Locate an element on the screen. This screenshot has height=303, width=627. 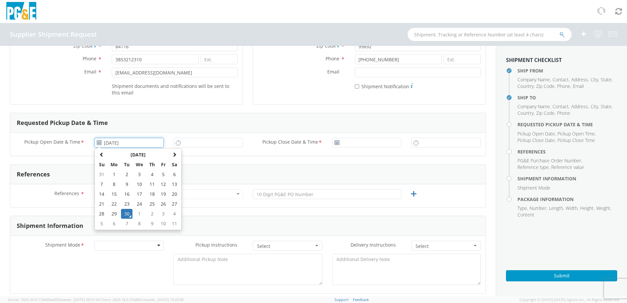
img: pge-logo-06675f144f4cfa6a6814.png is located at coordinates (21, 11).